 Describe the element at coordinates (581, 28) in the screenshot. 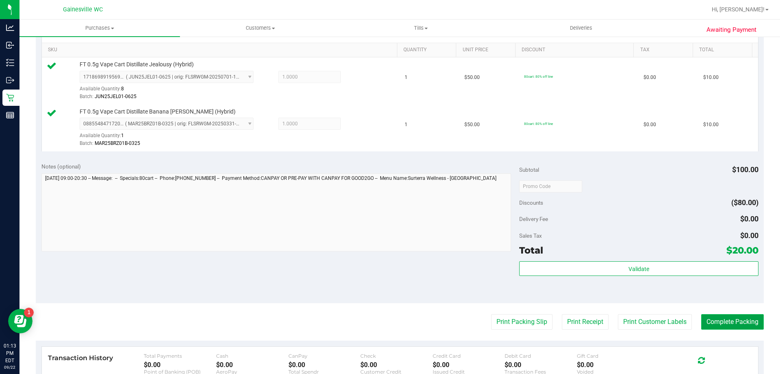

I see `span: Deliveries` at that location.